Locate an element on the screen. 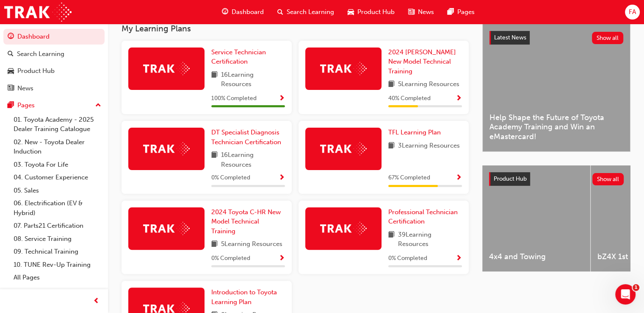  div: Pages is located at coordinates (26, 105).